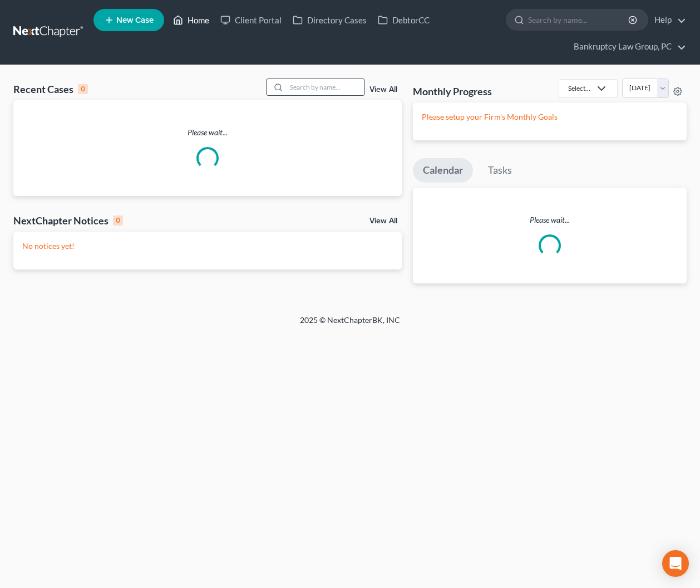 The height and width of the screenshot is (588, 700). I want to click on p: No notices yet!, so click(208, 246).